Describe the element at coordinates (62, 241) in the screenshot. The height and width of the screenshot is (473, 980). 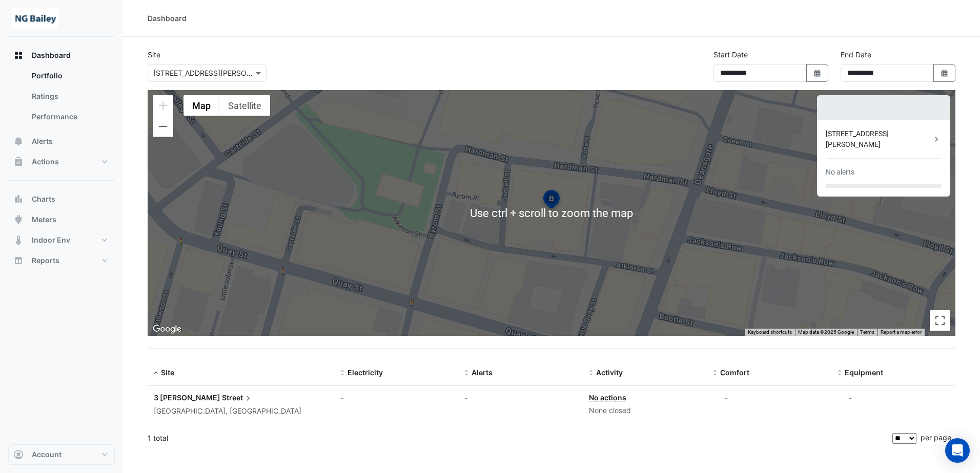
I see `button: Indoor Env` at that location.